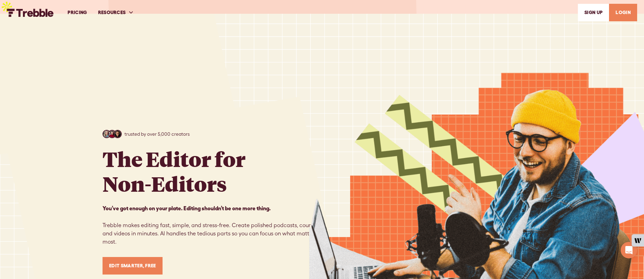 This screenshot has height=279, width=644. Describe the element at coordinates (629, 250) in the screenshot. I see `div: Open Intercom Messenger` at that location.